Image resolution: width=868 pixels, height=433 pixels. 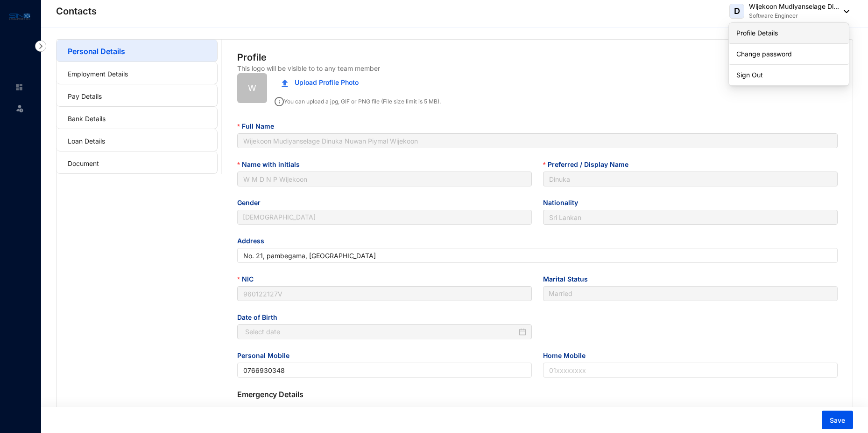 What do you see at coordinates (326, 83) in the screenshot?
I see `span: Upload Profile Photo` at bounding box center [326, 83].